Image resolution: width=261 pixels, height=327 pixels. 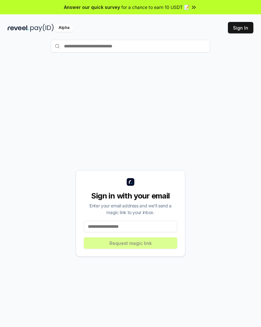 I want to click on div: Enter your email address and we’ll send a magic link to your inbox., so click(x=131, y=209).